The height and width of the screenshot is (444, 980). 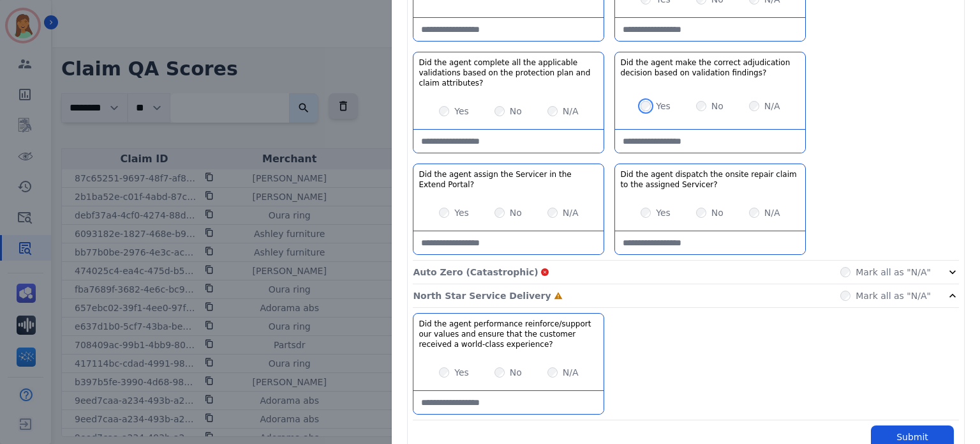 I want to click on h3: Did the agent complete all the applicable validations based on the protection plan and claim attr..., so click(x=509, y=73).